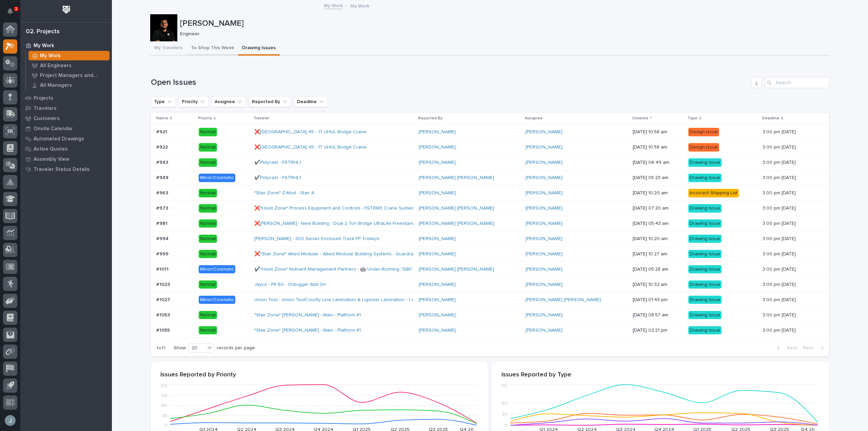 This screenshot has width=868, height=431. I want to click on img: Workspace Logo, so click(66, 10).